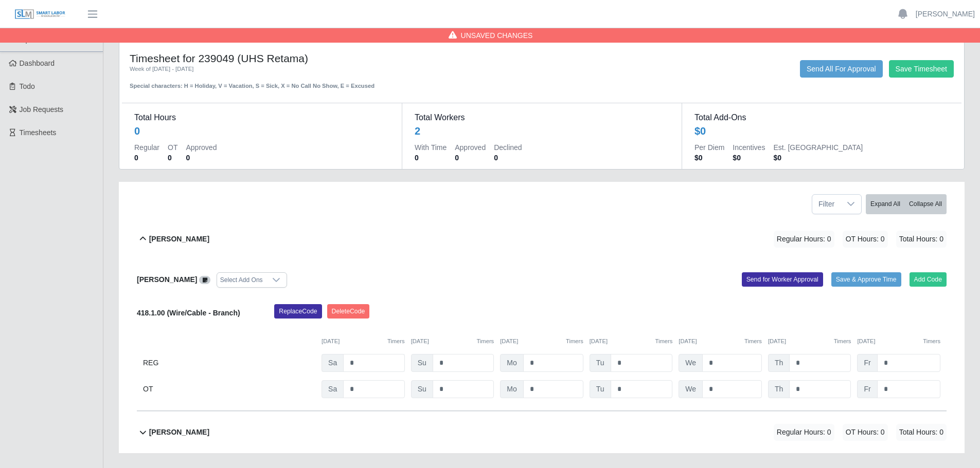 The height and width of the screenshot is (468, 980). Describe the element at coordinates (710, 148) in the screenshot. I see `dt: Per Diem` at that location.